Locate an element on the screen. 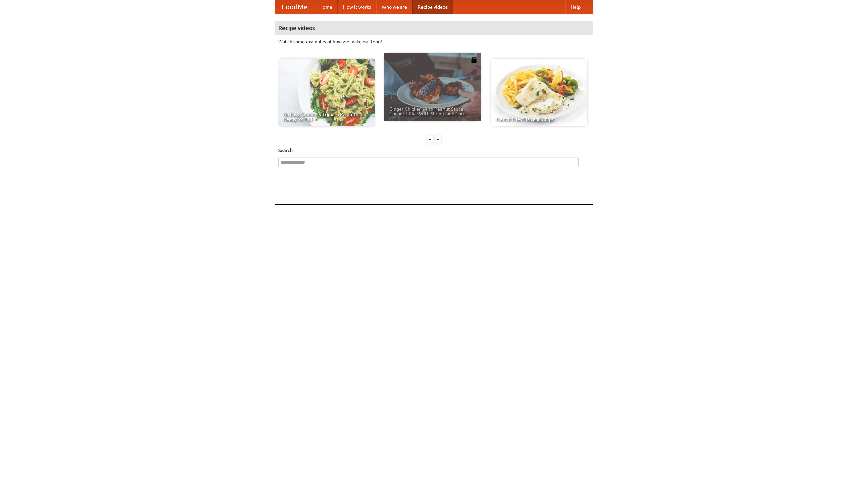 This screenshot has height=479, width=868. a: Recipe videos is located at coordinates (433, 7).